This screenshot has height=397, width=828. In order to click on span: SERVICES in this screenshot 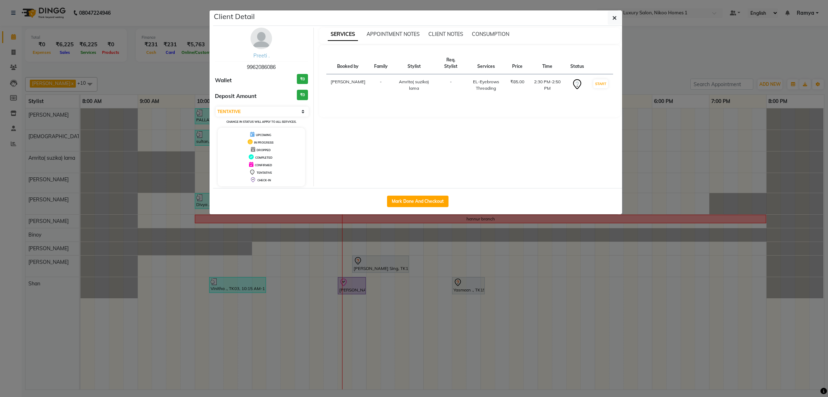, I will do `click(343, 34)`.